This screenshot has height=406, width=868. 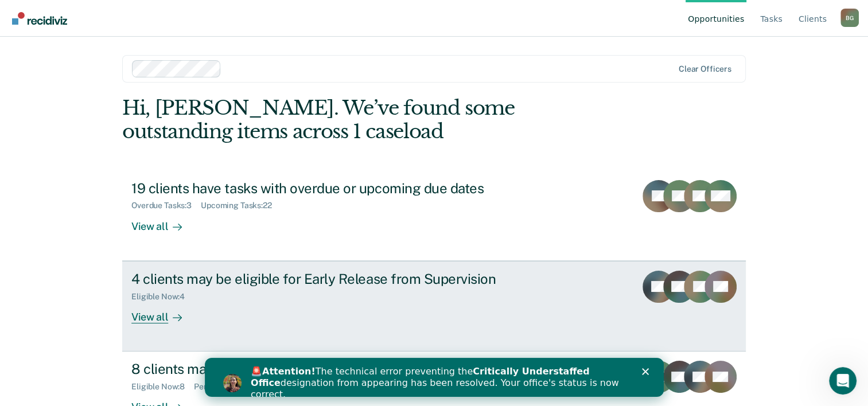 What do you see at coordinates (332, 188) in the screenshot?
I see `div: 19 clients have tasks with overdue or upcoming due dates` at bounding box center [332, 188].